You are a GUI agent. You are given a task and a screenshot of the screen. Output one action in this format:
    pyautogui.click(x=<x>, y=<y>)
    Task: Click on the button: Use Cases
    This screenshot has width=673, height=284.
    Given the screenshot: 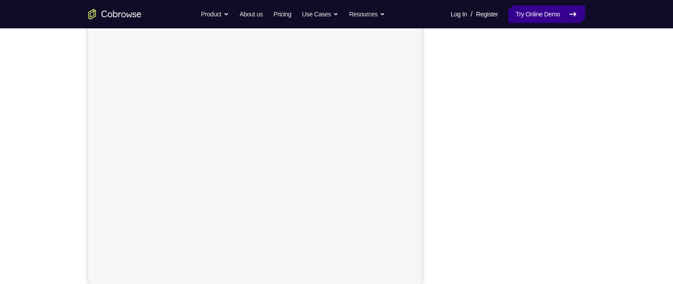 What is the action you would take?
    pyautogui.click(x=320, y=14)
    